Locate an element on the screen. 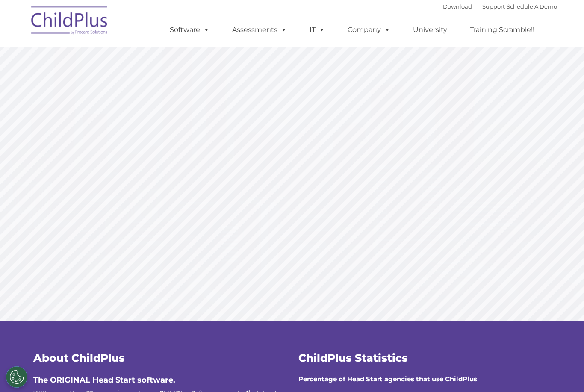  a: Training Scramble!! is located at coordinates (502, 30).